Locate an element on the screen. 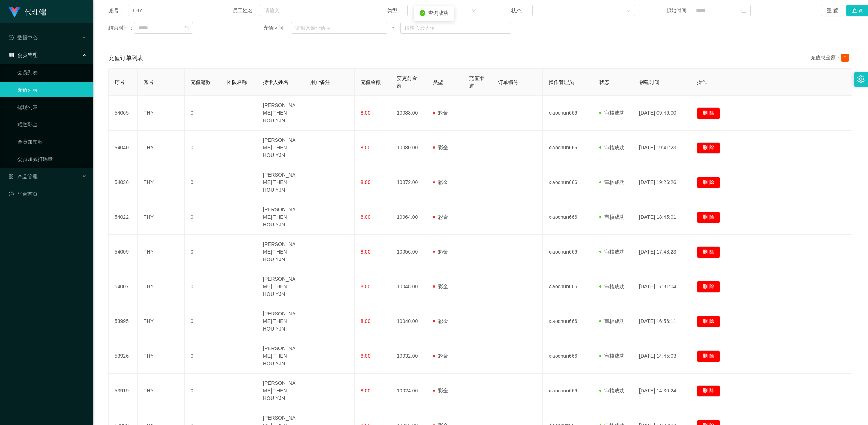 The image size is (868, 425). span: 类型 is located at coordinates (438, 82).